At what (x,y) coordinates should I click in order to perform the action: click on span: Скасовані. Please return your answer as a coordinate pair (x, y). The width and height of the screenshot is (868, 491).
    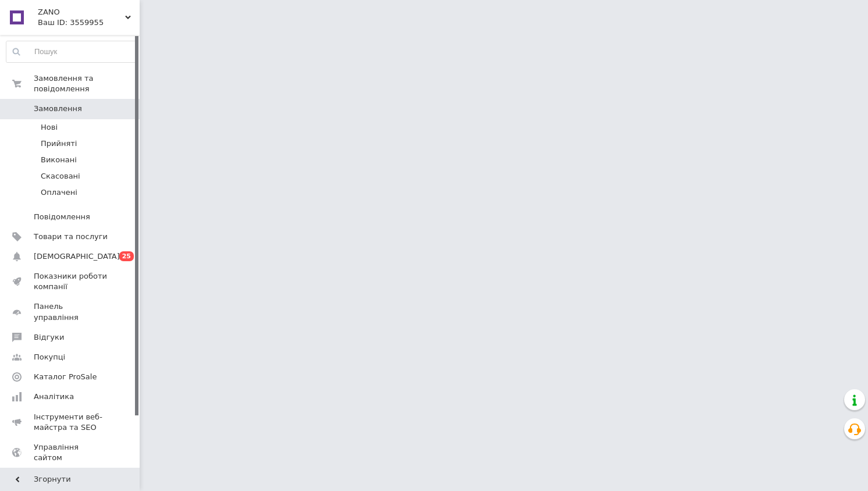
    Looking at the image, I should click on (61, 176).